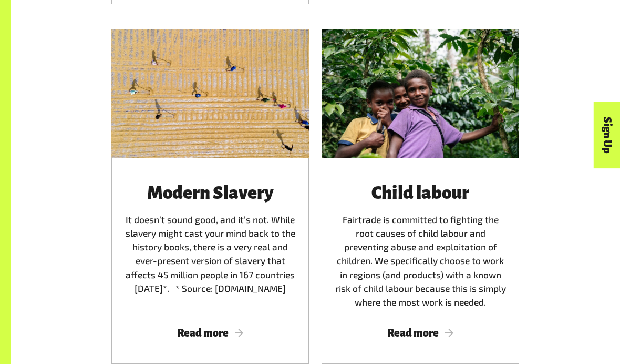 Image resolution: width=620 pixels, height=364 pixels. Describe the element at coordinates (210, 192) in the screenshot. I see `h3: Modern Slavery` at that location.